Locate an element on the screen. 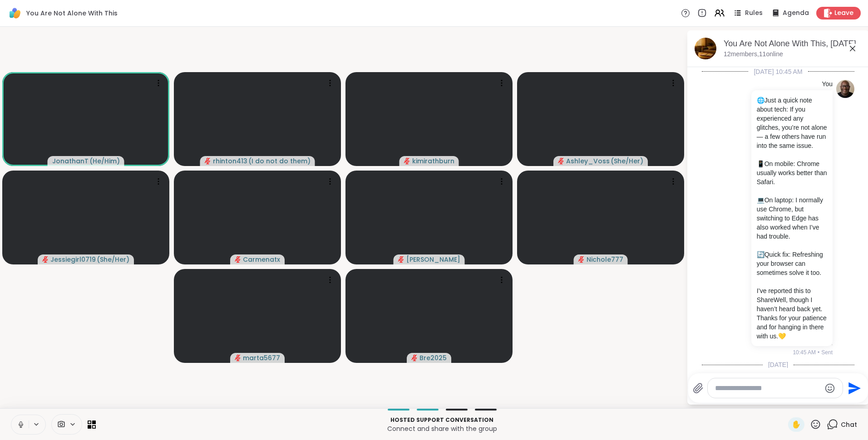 The width and height of the screenshot is (868, 440). p: Quick fix: Refreshing your browser can sometimes solve it too. is located at coordinates (791, 264).